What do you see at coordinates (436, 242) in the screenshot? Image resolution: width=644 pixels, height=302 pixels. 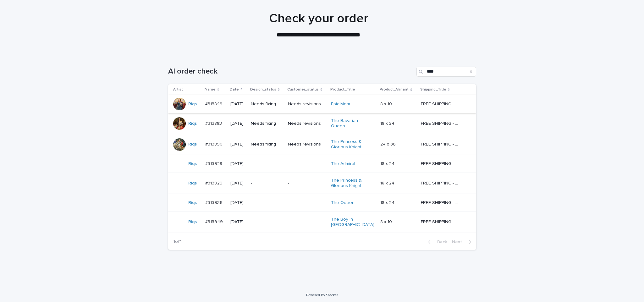 I see `button: Back` at bounding box center [436, 242].